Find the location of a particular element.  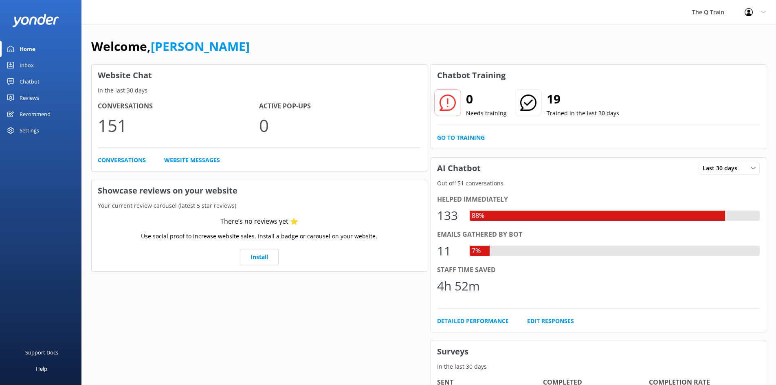

p: Trained in the last 30 days is located at coordinates (583, 113).